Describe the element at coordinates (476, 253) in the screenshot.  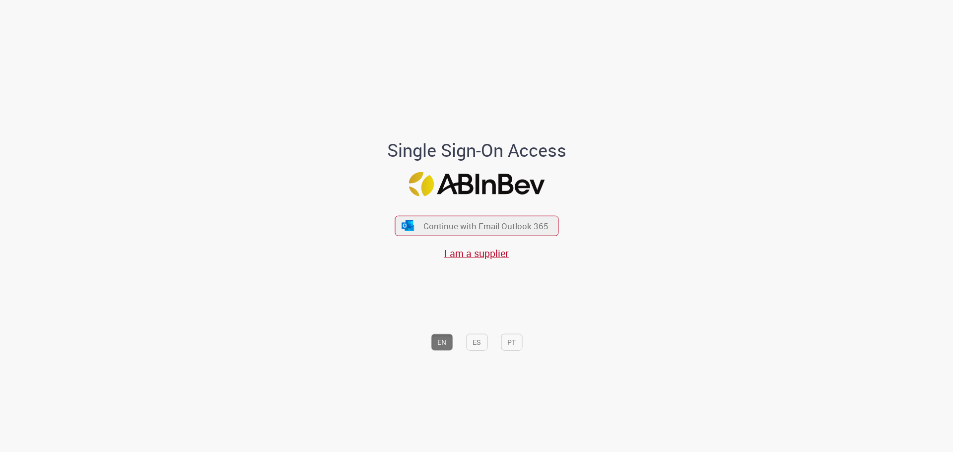
I see `a: I am a supplier` at that location.